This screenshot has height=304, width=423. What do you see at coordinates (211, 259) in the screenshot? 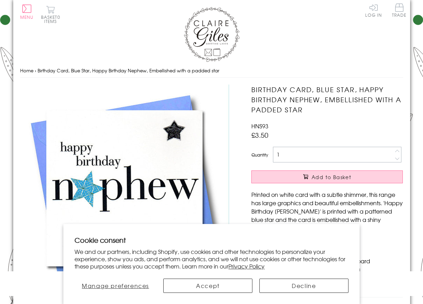
I see `p: We and our partners, including Shopify, use cookies and other technologies to personalize your ex...` at bounding box center [211, 259].